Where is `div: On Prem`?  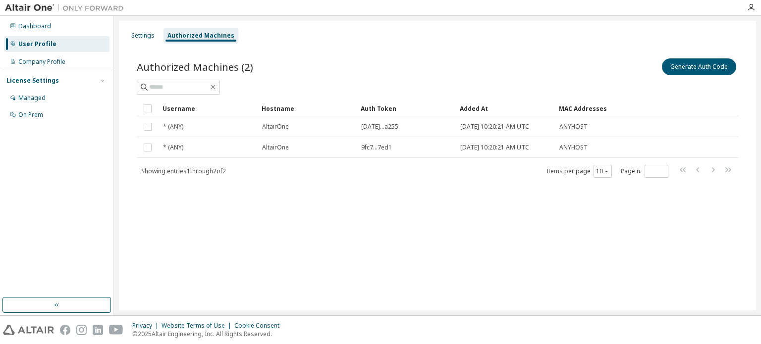 div: On Prem is located at coordinates (31, 115).